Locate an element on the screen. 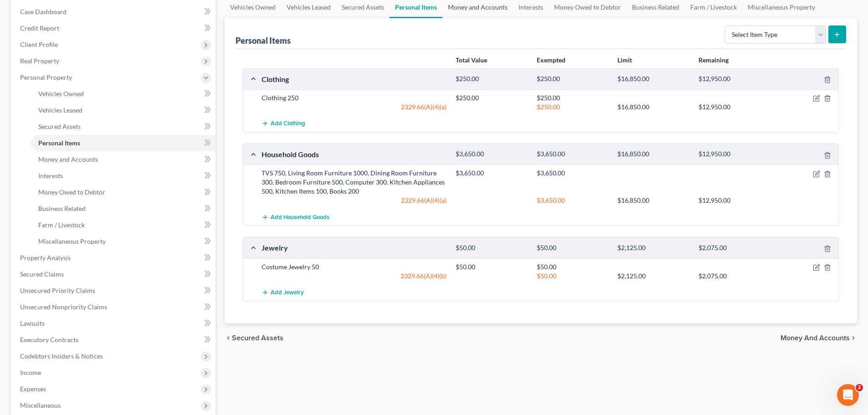 Image resolution: width=868 pixels, height=415 pixels. strong: Total Value is located at coordinates (471, 60).